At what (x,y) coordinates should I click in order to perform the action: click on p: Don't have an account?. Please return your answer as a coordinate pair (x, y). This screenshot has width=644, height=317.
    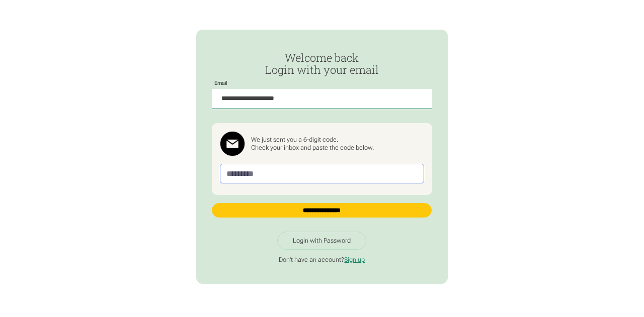
    Looking at the image, I should click on (322, 260).